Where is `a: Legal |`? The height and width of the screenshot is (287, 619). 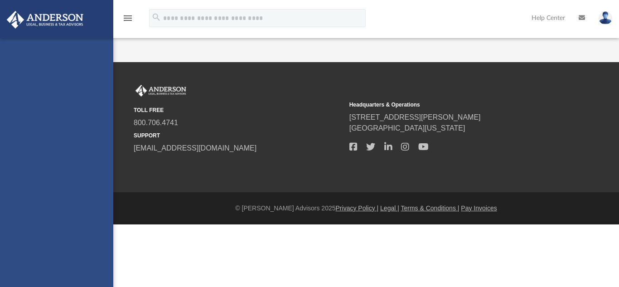 a: Legal | is located at coordinates (390, 208).